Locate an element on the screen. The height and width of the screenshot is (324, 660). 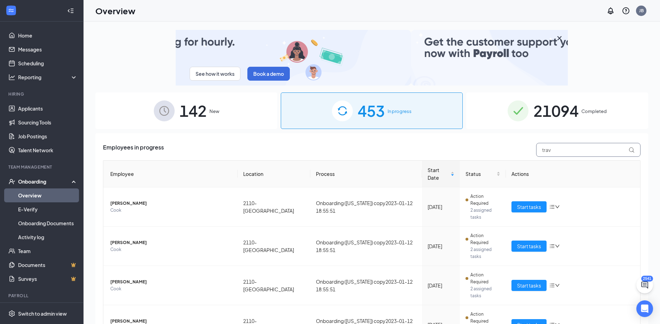
th: Process is located at coordinates (366, 174).